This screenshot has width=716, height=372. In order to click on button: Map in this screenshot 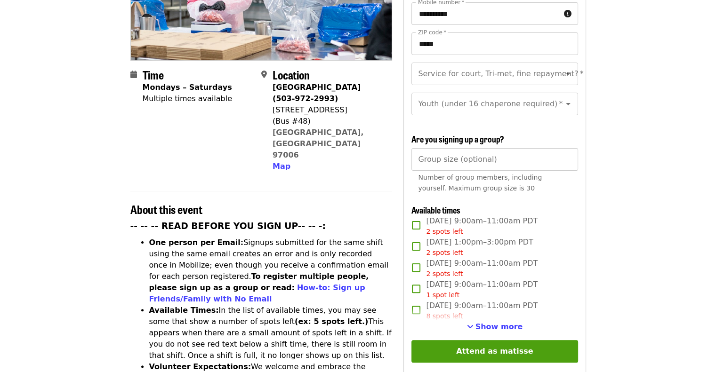, I will do `click(282, 167)`.